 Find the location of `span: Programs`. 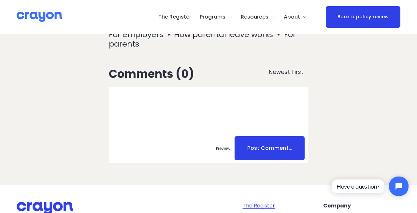

span: Programs is located at coordinates (212, 17).